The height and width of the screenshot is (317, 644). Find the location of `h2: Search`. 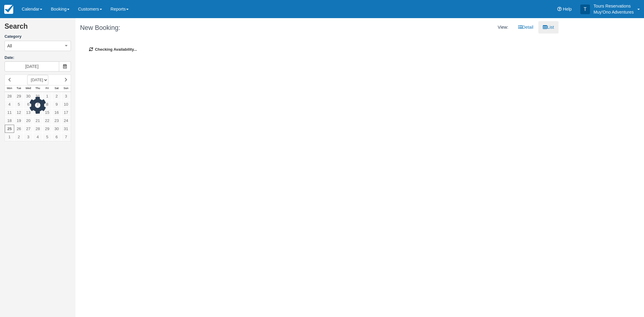

h2: Search is located at coordinates (38, 28).